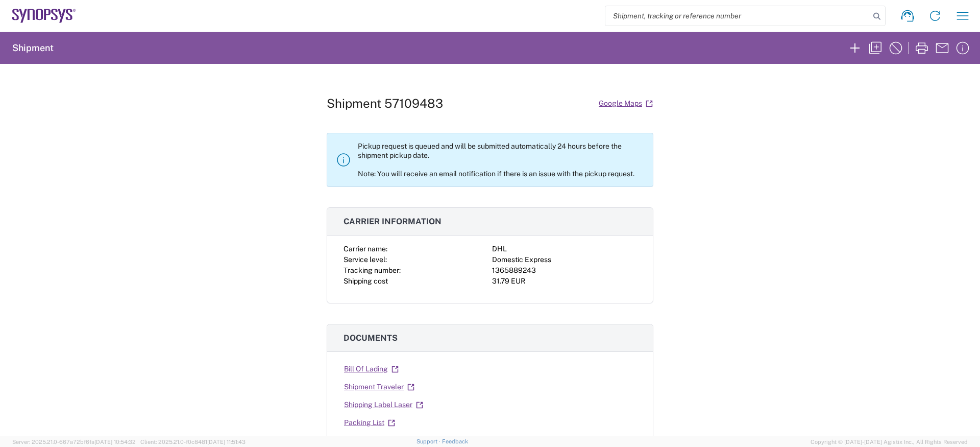 The height and width of the screenshot is (447, 980). Describe the element at coordinates (626, 103) in the screenshot. I see `a: Google Maps` at that location.